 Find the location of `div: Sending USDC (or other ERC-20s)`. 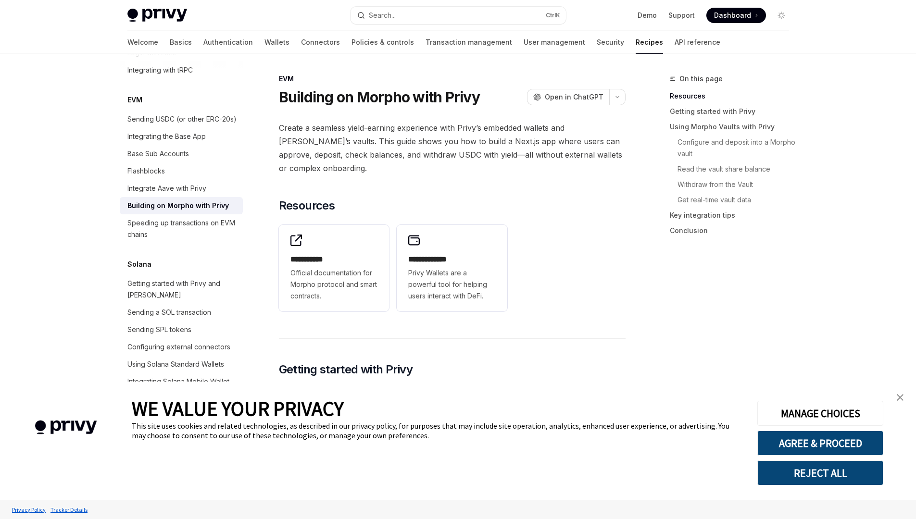

div: Sending USDC (or other ERC-20s) is located at coordinates (182, 119).